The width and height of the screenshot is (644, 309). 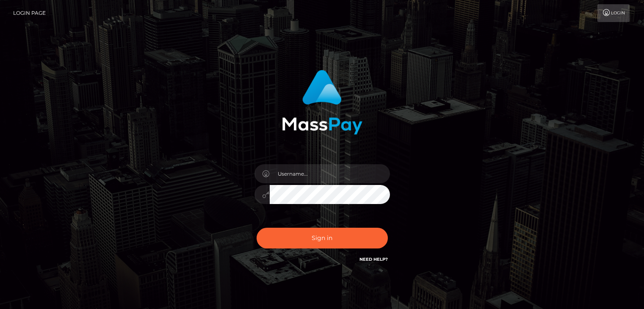 I want to click on input: Username..., so click(x=330, y=174).